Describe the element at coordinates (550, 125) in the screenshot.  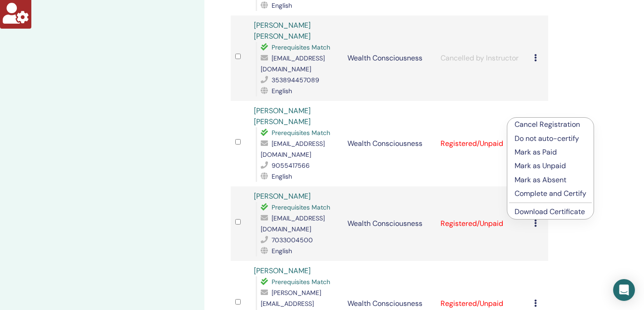
I see `p: Cancel Registration` at that location.